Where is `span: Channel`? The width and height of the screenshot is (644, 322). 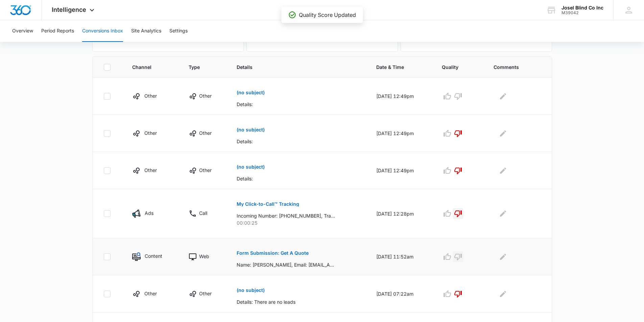 span: Channel is located at coordinates (147, 67).